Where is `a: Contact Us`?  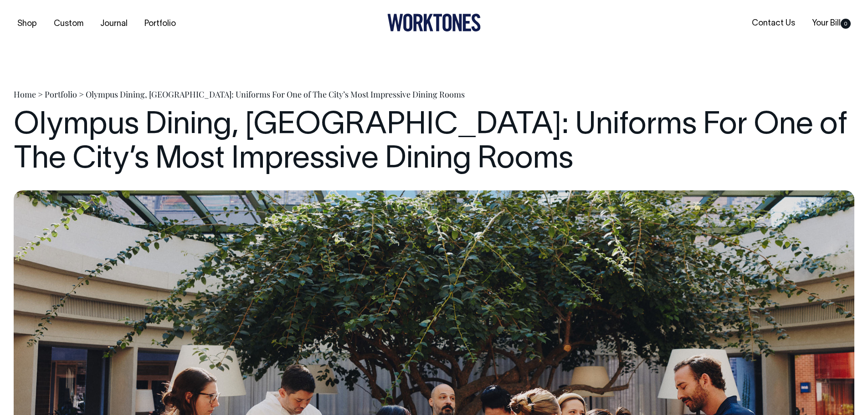 a: Contact Us is located at coordinates (773, 23).